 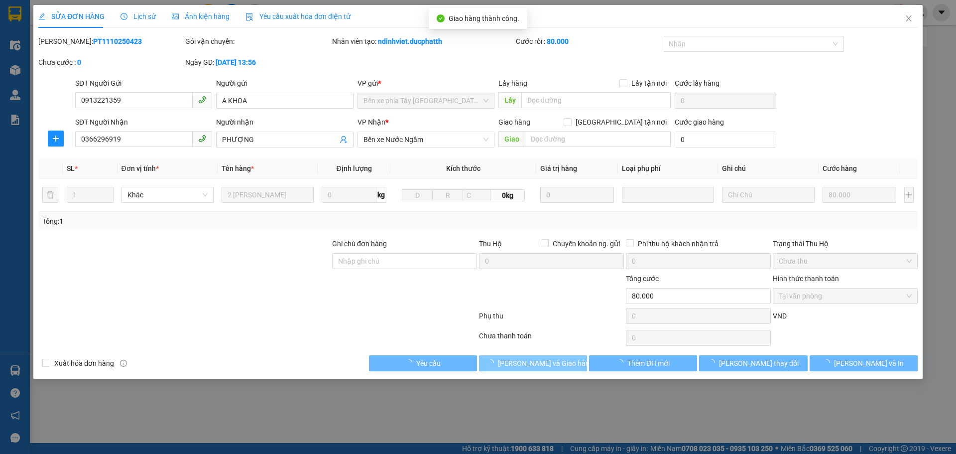 I want to click on span: Tổng cước, so click(x=642, y=278).